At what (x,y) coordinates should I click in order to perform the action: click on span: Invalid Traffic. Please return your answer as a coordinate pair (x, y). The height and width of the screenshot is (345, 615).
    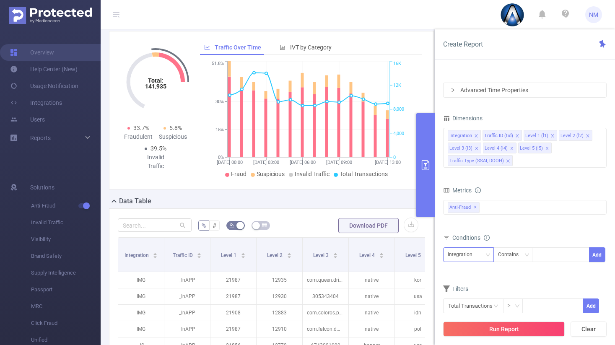
    Looking at the image, I should click on (66, 223).